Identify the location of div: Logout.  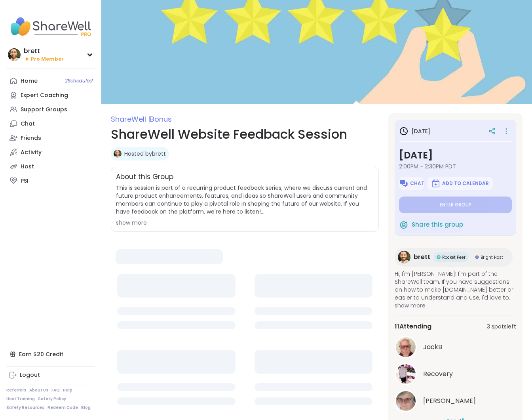
(30, 375).